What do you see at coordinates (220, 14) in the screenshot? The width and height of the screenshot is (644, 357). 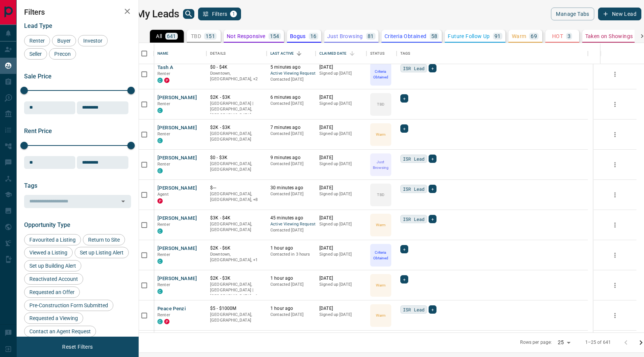 I see `button: Filters1` at bounding box center [220, 14].